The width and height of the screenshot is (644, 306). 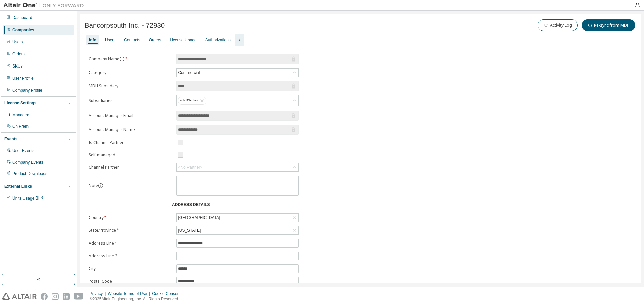 What do you see at coordinates (19, 296) in the screenshot?
I see `img: altair_logo.svg` at bounding box center [19, 296].